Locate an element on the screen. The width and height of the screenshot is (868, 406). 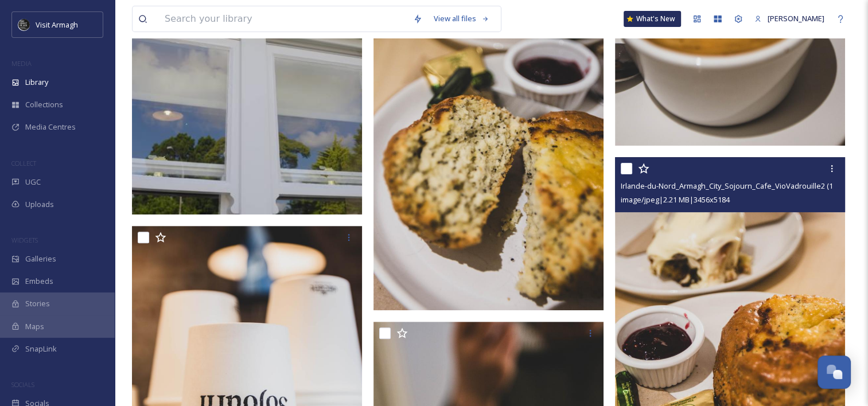
span: COLLECT is located at coordinates (24, 163).